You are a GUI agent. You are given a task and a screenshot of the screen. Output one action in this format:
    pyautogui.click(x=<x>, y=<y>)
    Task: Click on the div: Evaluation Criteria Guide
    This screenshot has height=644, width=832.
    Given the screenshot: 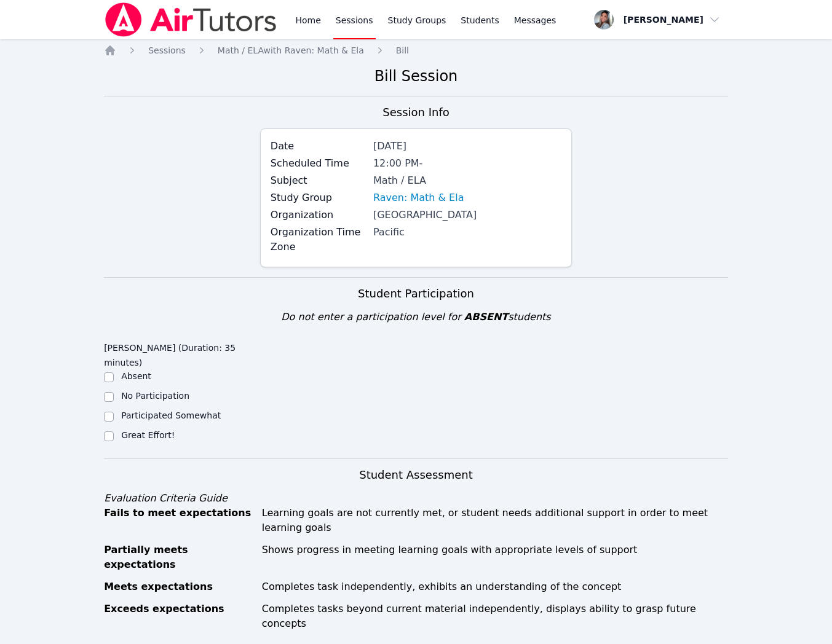 What is the action you would take?
    pyautogui.click(x=416, y=499)
    